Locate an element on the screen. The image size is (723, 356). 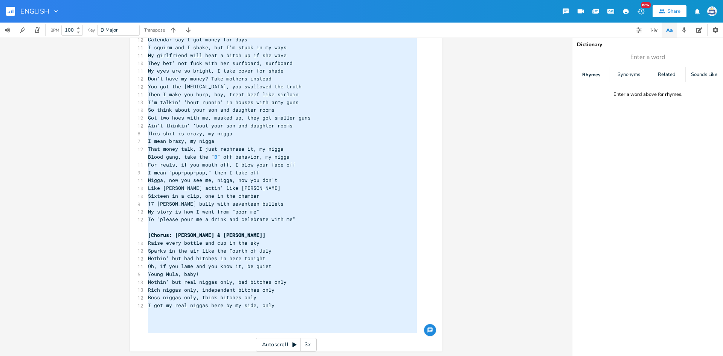
div: Related is located at coordinates (666, 75).